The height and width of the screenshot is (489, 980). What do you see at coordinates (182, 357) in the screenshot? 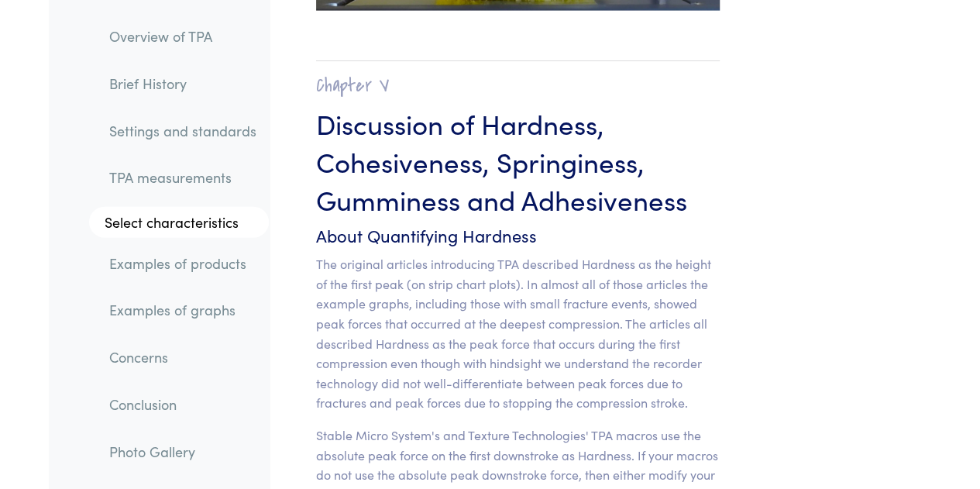
I see `a: Concerns` at bounding box center [182, 357].